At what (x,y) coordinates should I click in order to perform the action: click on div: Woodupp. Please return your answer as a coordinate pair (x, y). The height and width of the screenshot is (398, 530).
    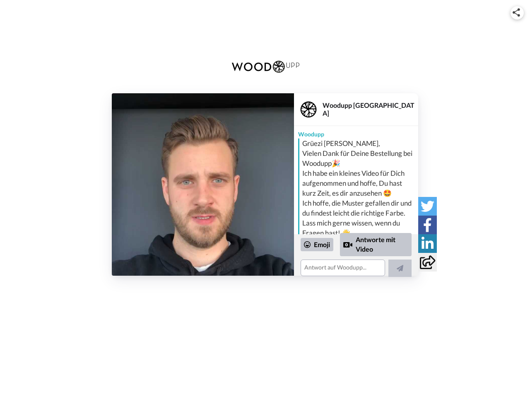
    Looking at the image, I should click on (356, 132).